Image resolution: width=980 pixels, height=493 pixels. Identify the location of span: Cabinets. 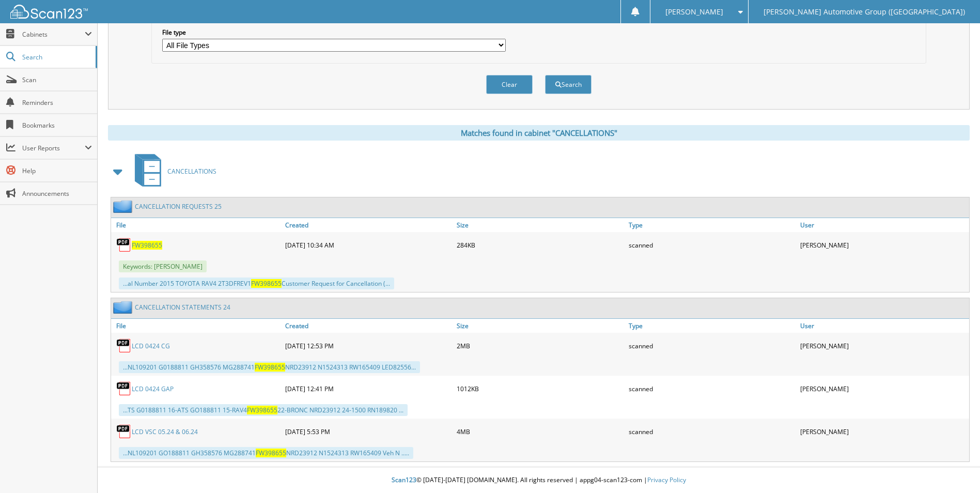
(54, 34).